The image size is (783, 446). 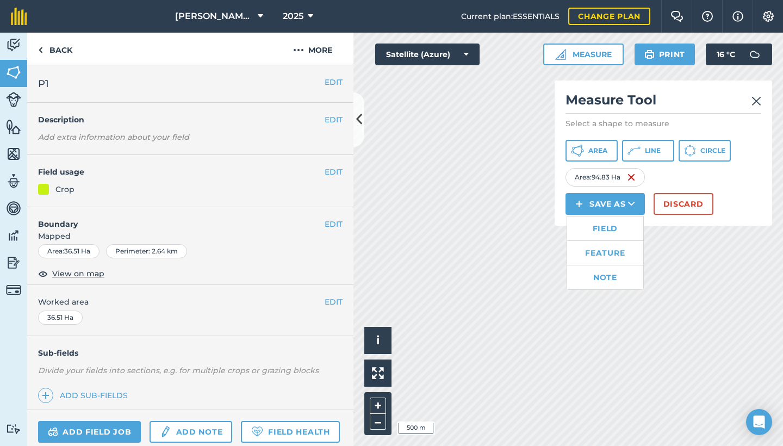 What do you see at coordinates (178, 370) in the screenshot?
I see `em: Divide your fields into sections, e.g. for multiple crops or grazing blocks` at bounding box center [178, 370].